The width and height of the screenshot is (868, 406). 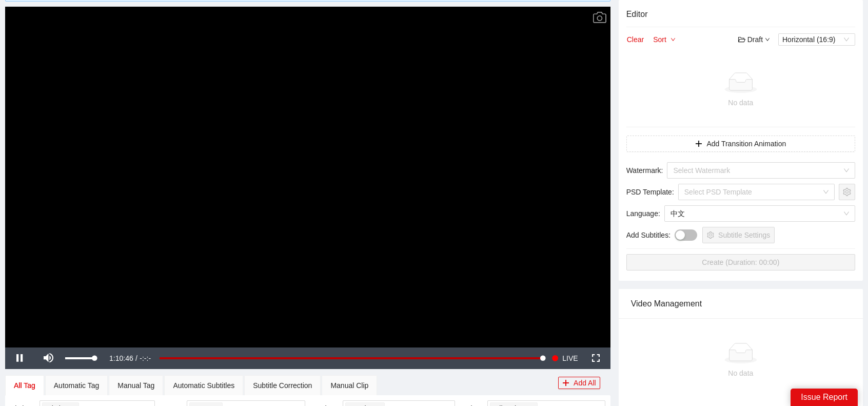 What do you see at coordinates (76, 385) in the screenshot?
I see `div: Automatic Tag` at bounding box center [76, 385].